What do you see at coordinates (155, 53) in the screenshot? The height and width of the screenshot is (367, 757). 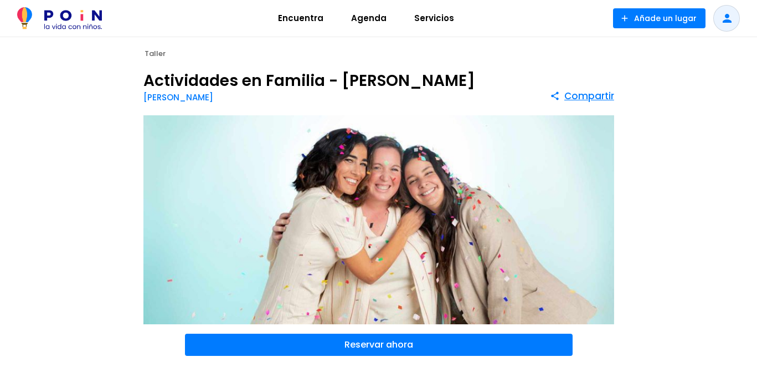 I see `span: Taller` at bounding box center [155, 53].